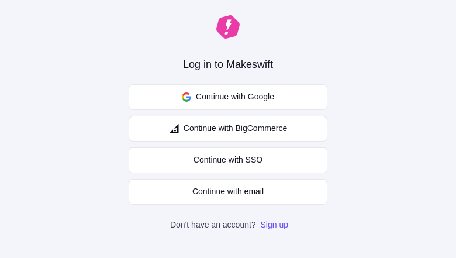 The height and width of the screenshot is (258, 456). Describe the element at coordinates (230, 225) in the screenshot. I see `p: Don't have an account?` at that location.